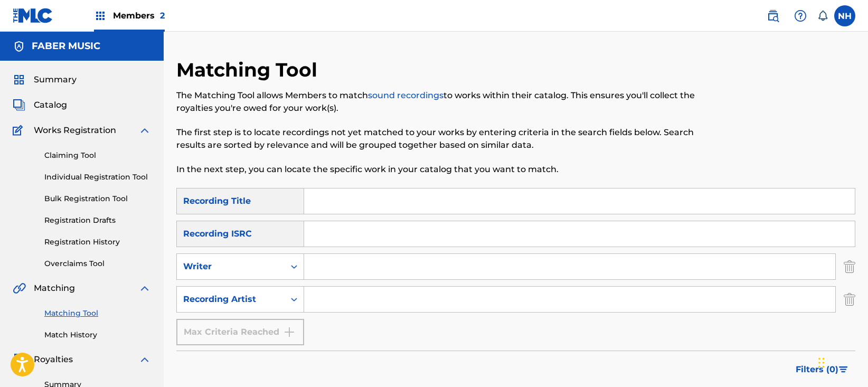  What do you see at coordinates (19, 80) in the screenshot?
I see `img: Summary` at bounding box center [19, 80].